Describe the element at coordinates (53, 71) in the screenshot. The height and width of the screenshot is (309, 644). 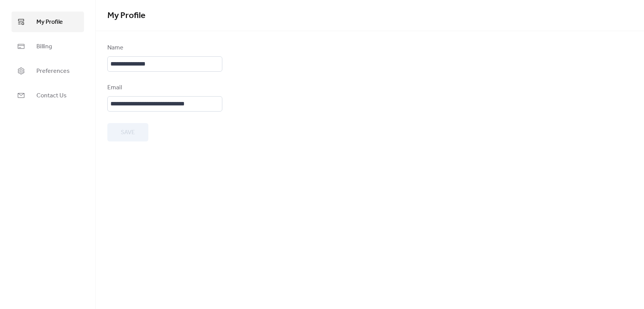
I see `span: Preferences` at that location.